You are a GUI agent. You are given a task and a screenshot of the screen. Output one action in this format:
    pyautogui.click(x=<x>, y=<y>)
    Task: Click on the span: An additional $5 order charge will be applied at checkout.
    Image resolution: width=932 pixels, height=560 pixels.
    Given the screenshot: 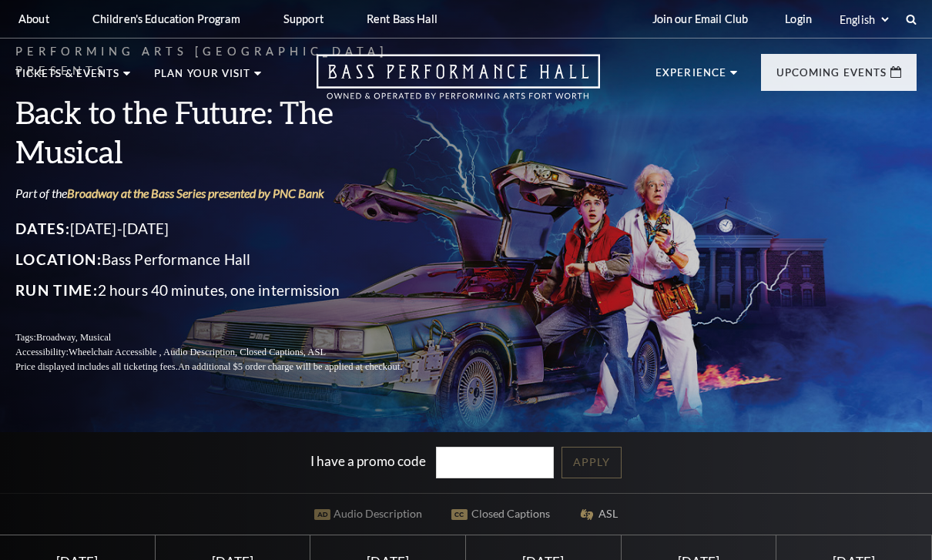 What is the action you would take?
    pyautogui.click(x=290, y=367)
    